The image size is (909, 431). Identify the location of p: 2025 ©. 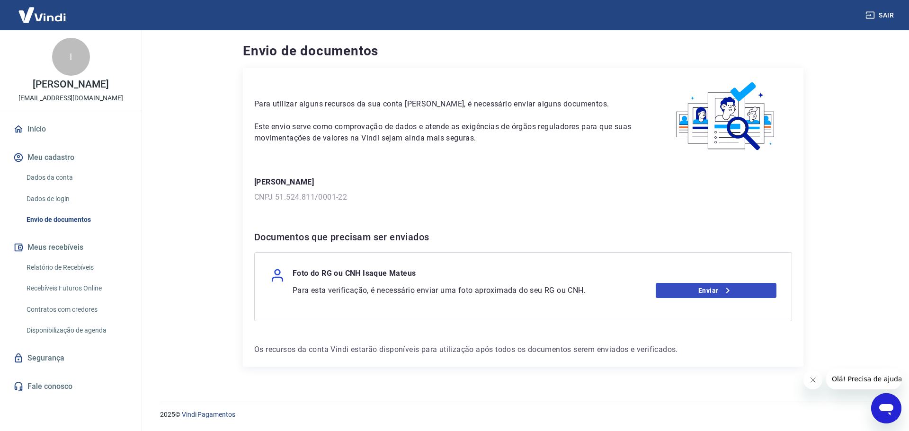
(523, 415).